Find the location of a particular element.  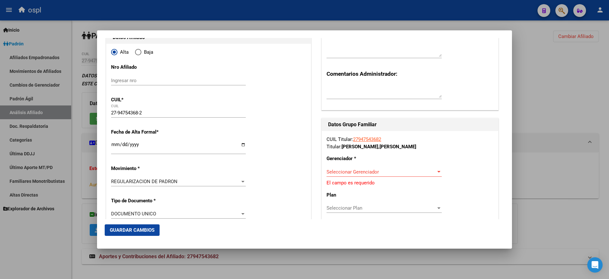

span: DOCUMENTO UNICO is located at coordinates (133, 213).